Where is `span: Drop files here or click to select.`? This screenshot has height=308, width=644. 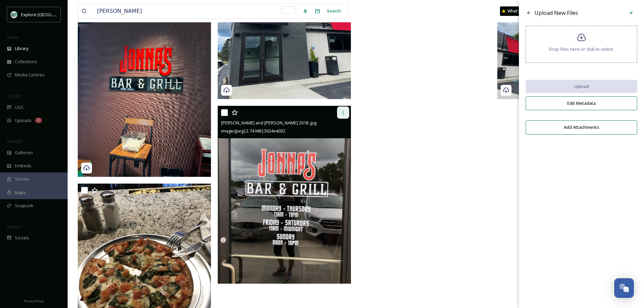
span: Drop files here or click to select. is located at coordinates (581, 49).